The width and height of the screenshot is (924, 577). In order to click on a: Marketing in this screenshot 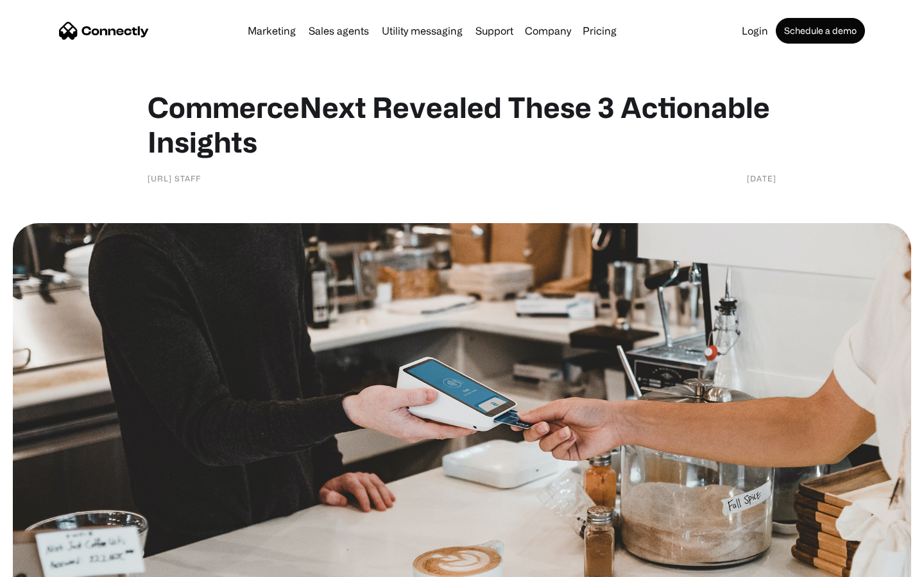, I will do `click(272, 31)`.